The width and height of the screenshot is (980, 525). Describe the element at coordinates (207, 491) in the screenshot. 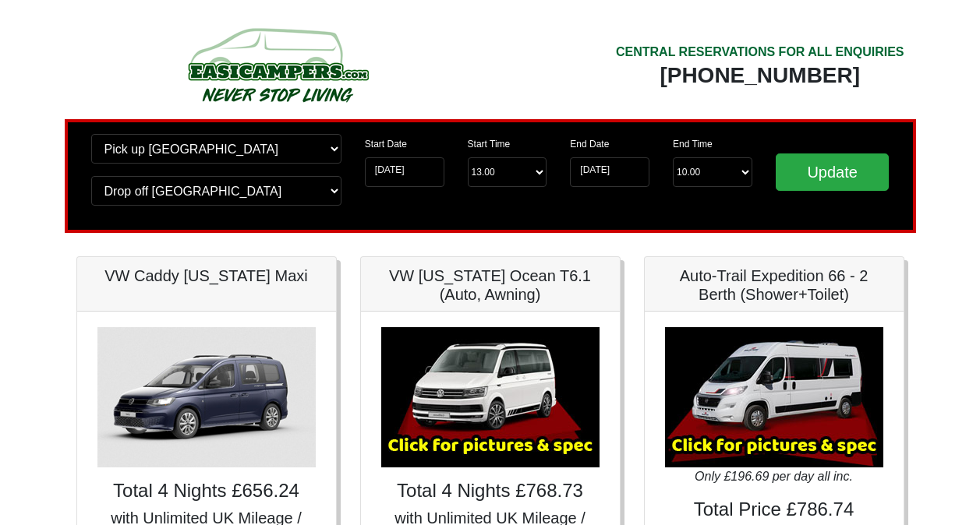

I see `h4: Total 4 Nights £656.24` at that location.